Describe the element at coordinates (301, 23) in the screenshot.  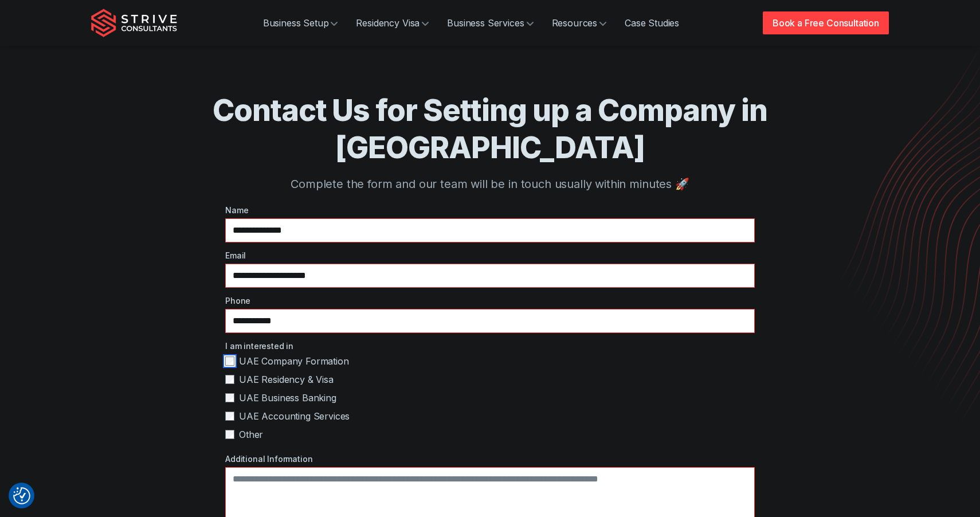
I see `a: Business Setup` at that location.